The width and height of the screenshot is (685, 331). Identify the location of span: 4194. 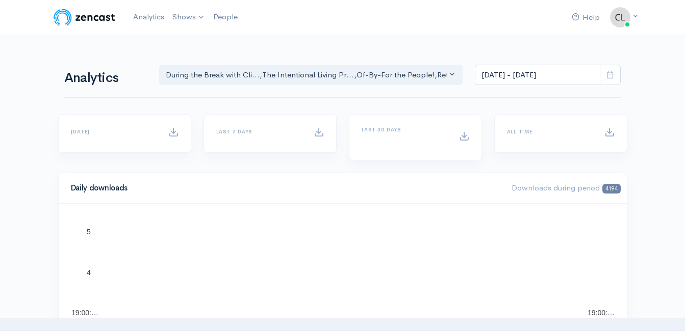
(611, 189).